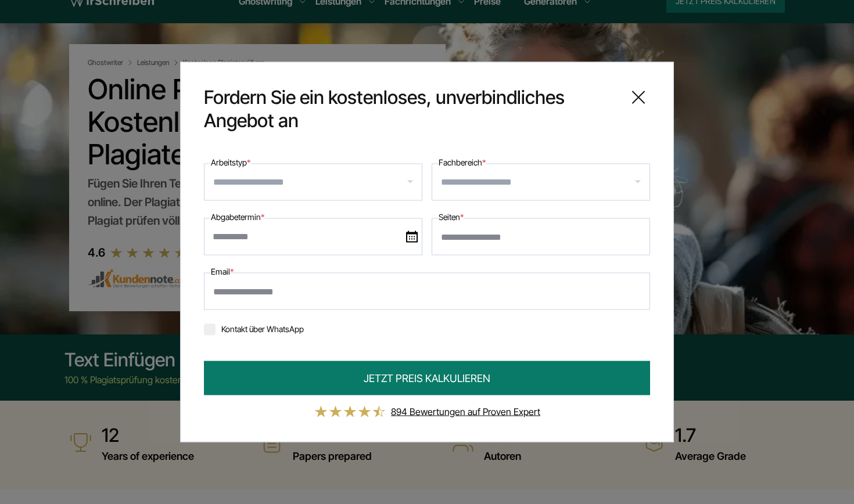 This screenshot has height=504, width=854. I want to click on label: Fachbereich, so click(462, 163).